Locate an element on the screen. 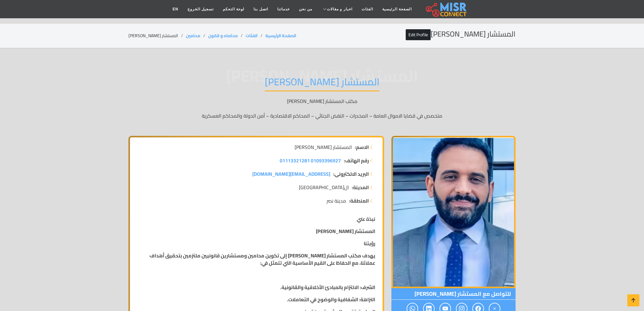 The image size is (644, 311). a: لوحة التحكم is located at coordinates (233, 9).